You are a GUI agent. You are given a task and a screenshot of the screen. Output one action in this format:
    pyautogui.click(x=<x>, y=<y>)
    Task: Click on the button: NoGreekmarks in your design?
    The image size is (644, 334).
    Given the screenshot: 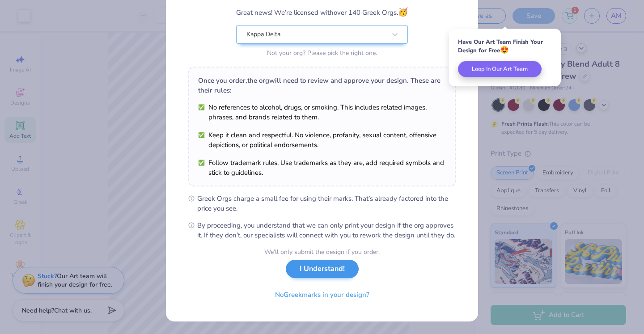 What is the action you would take?
    pyautogui.click(x=322, y=294)
    